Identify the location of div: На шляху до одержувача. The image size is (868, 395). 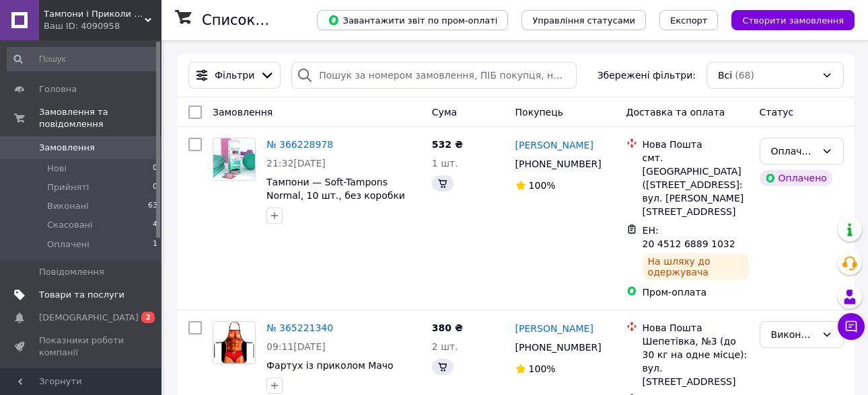
(696, 267).